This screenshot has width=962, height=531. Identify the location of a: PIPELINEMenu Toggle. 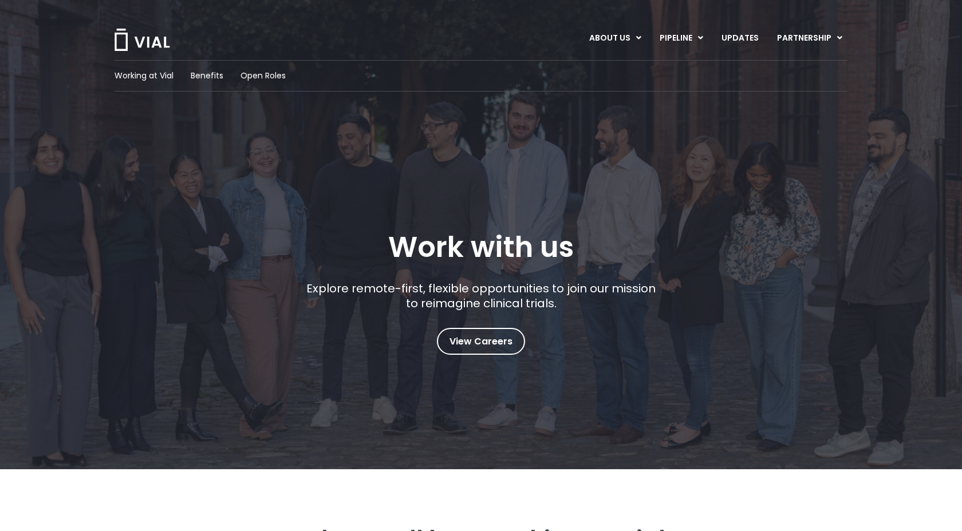
(681, 38).